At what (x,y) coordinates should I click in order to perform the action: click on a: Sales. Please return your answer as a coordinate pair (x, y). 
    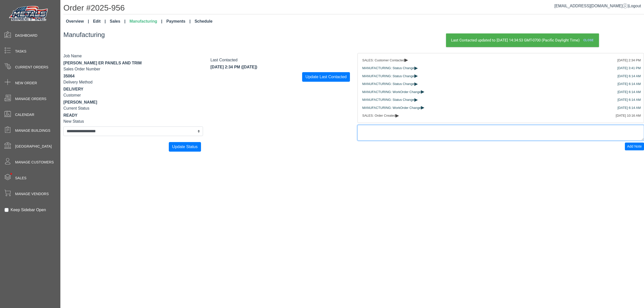
    Looking at the image, I should click on (117, 21).